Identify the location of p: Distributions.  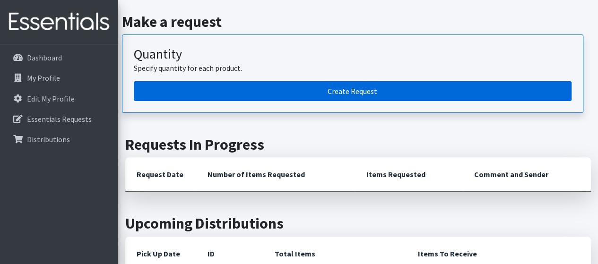
(48, 140).